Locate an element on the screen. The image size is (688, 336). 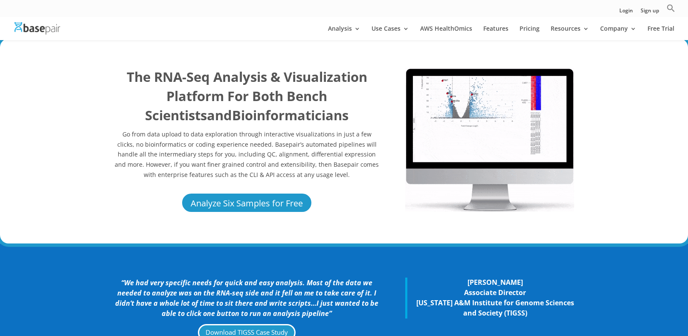
b: The RNA-Seq Analysis & Visualization Platform For Both Bench Scientists is located at coordinates (247, 96).